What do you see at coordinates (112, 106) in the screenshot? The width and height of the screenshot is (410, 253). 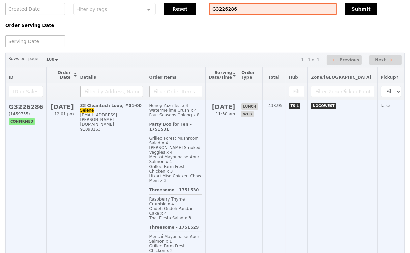 I see `div: 38 Cleantech Loop, #01-00` at bounding box center [112, 106].